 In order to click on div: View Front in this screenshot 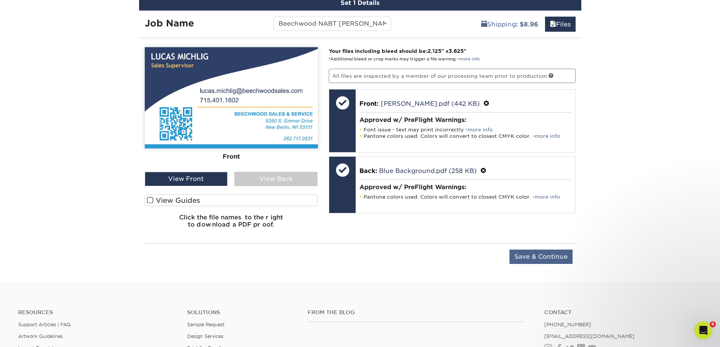, I will do `click(186, 179)`.